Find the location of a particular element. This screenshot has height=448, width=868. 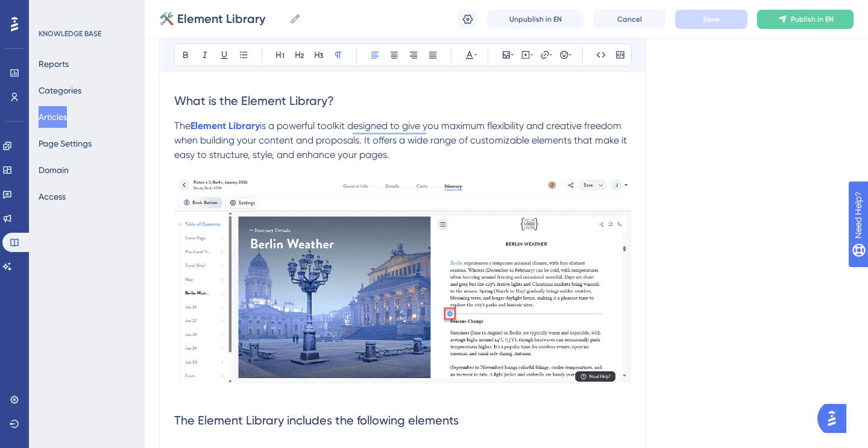

button: Categories is located at coordinates (60, 90).